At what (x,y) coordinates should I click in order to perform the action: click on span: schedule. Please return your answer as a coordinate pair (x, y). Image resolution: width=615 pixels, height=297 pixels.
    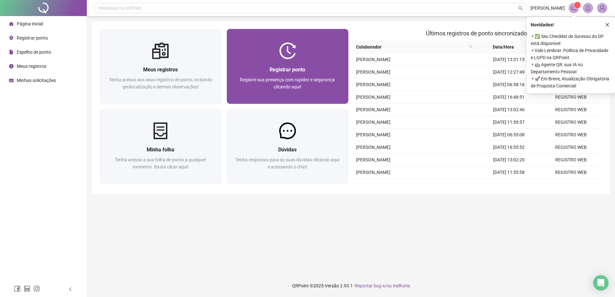
    Looking at the image, I should click on (11, 80).